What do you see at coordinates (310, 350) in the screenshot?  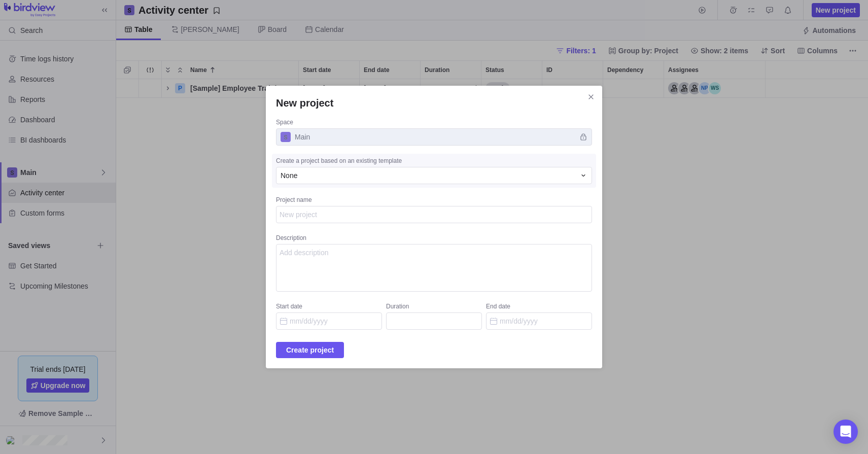 I see `span: Create project` at bounding box center [310, 350].